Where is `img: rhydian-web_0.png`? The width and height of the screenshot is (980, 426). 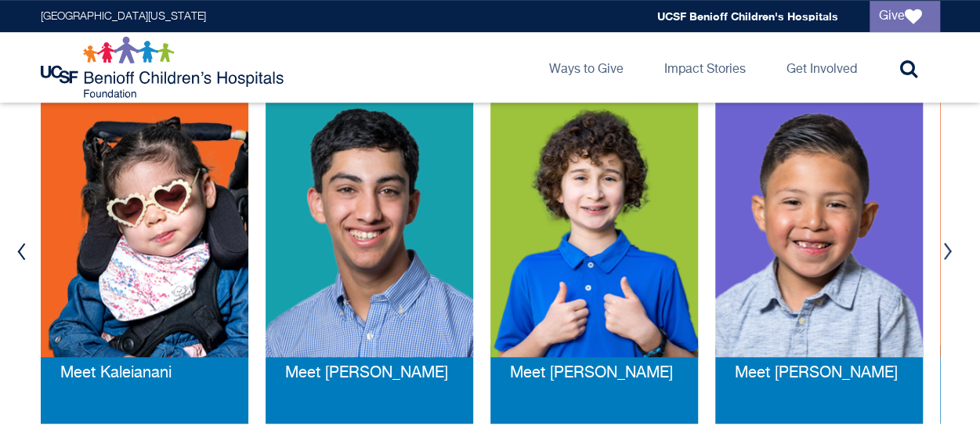 img: rhydian-web_0.png is located at coordinates (594, 229).